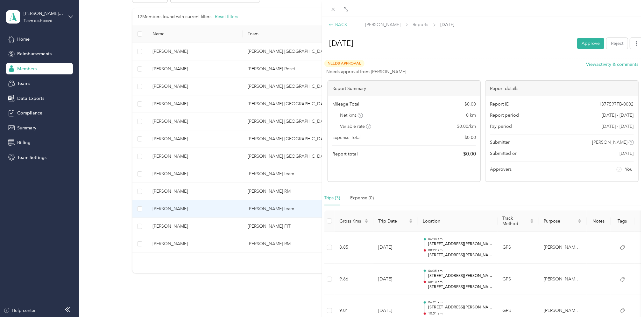  What do you see at coordinates (501, 169) in the screenshot?
I see `span: Approvers` at bounding box center [501, 169].